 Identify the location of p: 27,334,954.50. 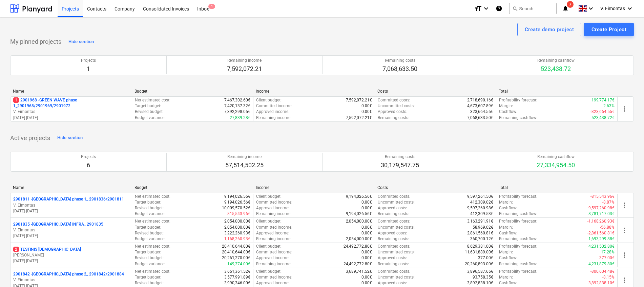
(555, 165).